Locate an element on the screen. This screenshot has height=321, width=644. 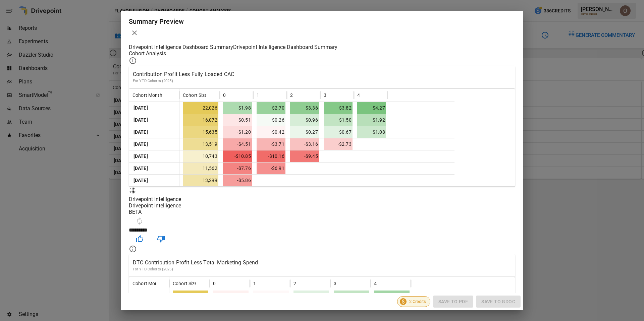
span: $3.82 is located at coordinates (338, 108).